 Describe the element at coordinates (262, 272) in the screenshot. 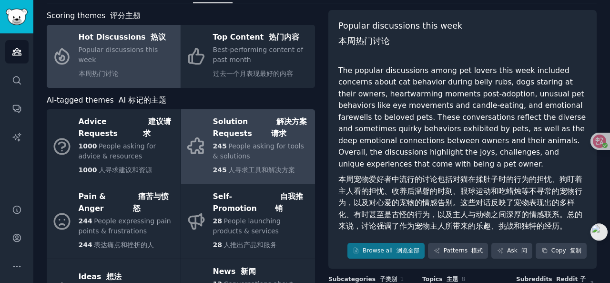

I see `div: News` at that location.